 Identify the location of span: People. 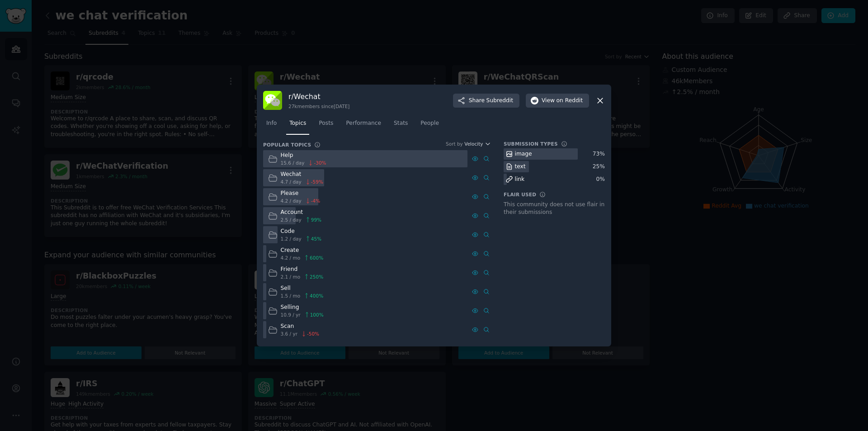
(429, 123).